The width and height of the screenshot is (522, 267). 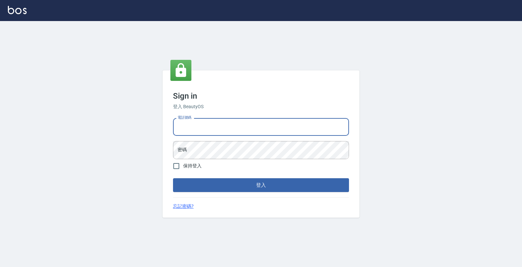 What do you see at coordinates (261, 96) in the screenshot?
I see `h3: Sign in` at bounding box center [261, 96].